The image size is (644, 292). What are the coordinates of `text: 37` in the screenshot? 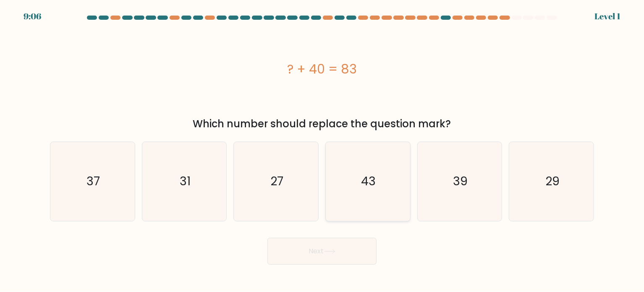 It's located at (93, 181).